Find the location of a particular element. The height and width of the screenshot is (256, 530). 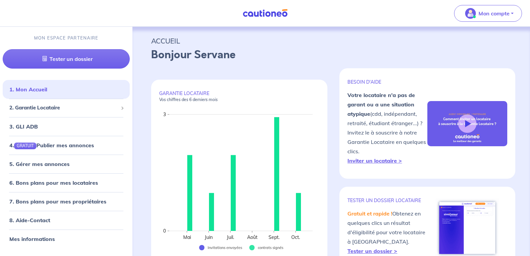

p: GARANTIE LOCATAIRE is located at coordinates (239, 96).